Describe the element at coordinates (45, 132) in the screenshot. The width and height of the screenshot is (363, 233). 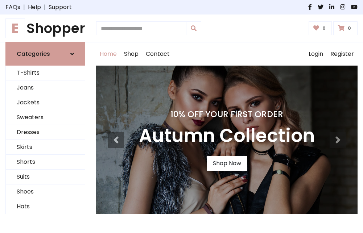
I see `a: Dresses` at that location.